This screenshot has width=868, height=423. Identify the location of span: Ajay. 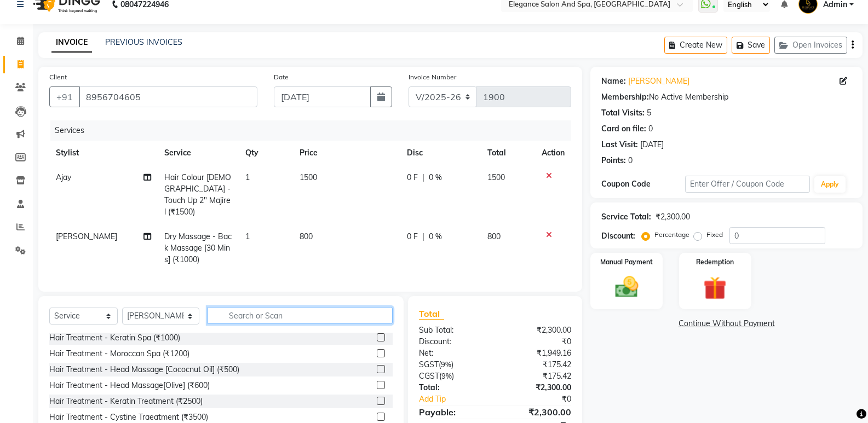
(64, 178).